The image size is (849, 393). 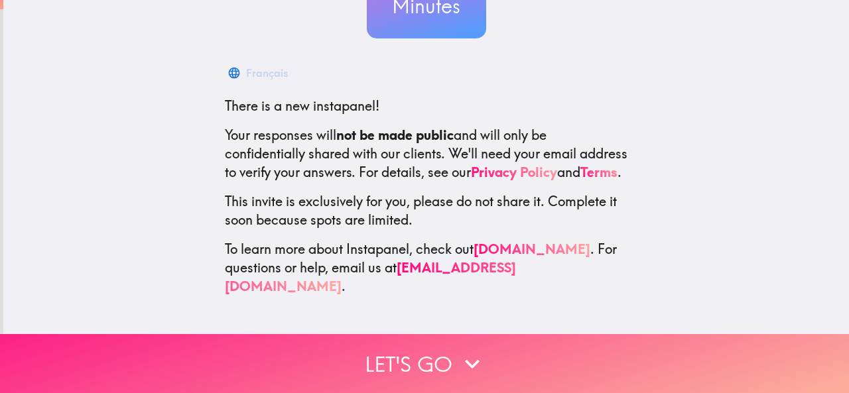 I want to click on div: Français, so click(x=267, y=73).